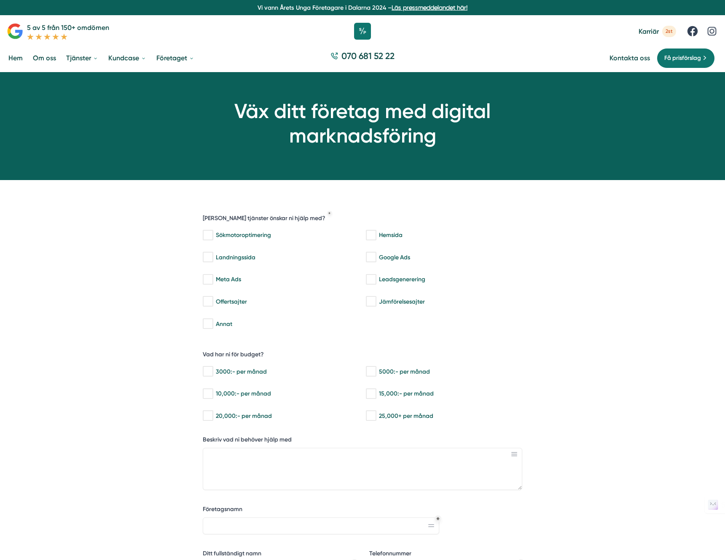 The width and height of the screenshot is (725, 560). What do you see at coordinates (682, 58) in the screenshot?
I see `span: Få prisförslag` at bounding box center [682, 58].